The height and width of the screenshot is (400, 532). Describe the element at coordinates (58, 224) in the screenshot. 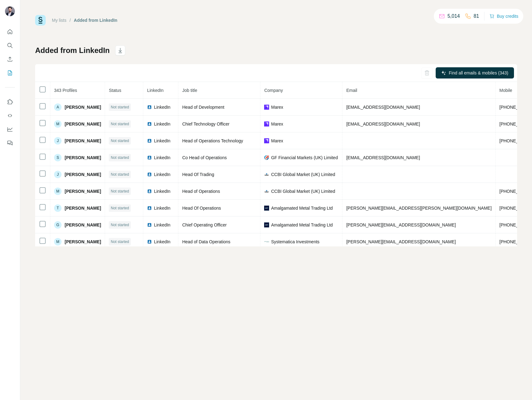

I see `div: G` at that location.